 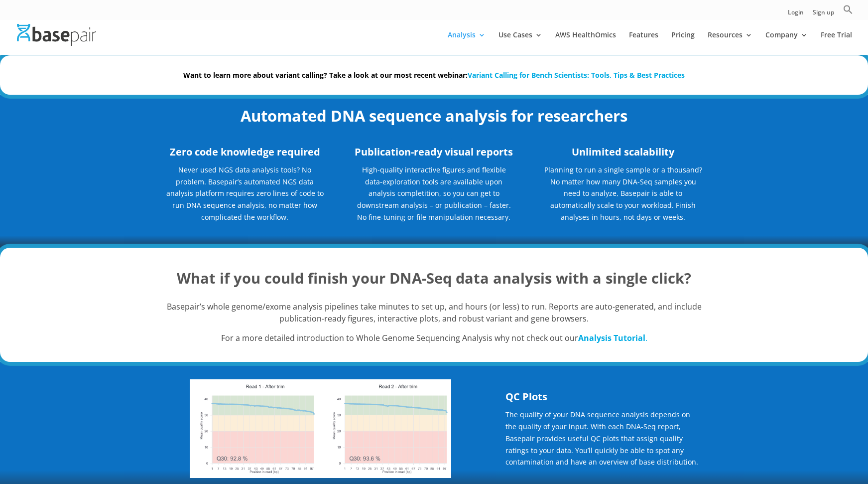 I want to click on p: High-quality interactive figures and flexible data-exploration tools are available upon analysis ..., so click(x=434, y=193).